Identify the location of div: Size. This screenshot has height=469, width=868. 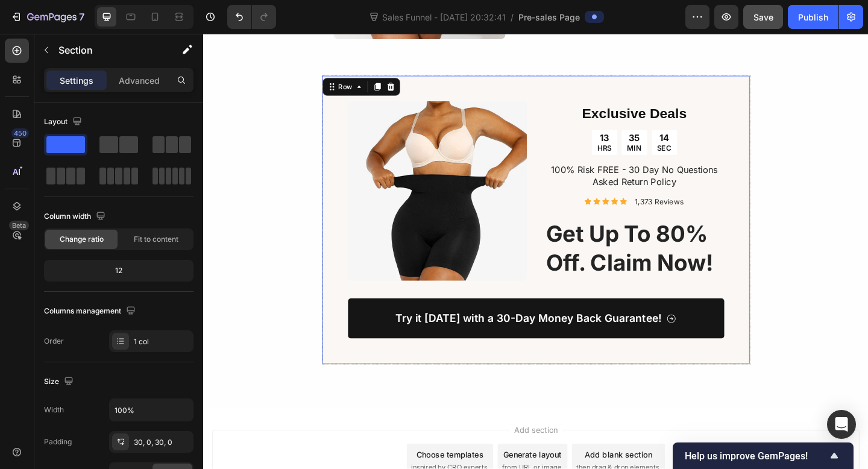
(60, 382).